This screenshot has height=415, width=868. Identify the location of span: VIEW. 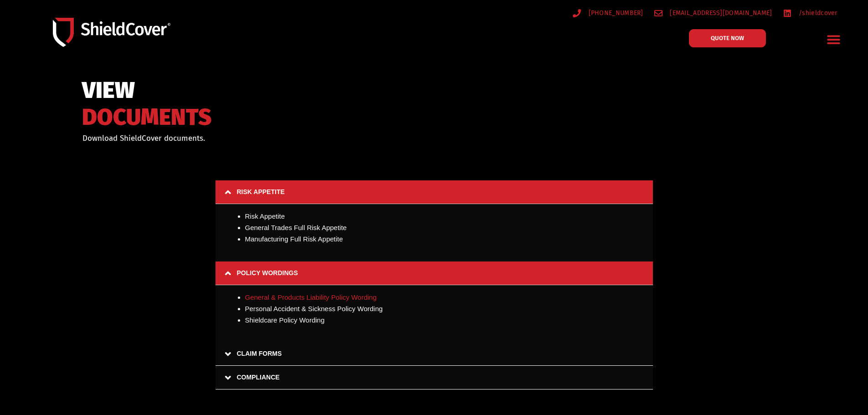
(147, 90).